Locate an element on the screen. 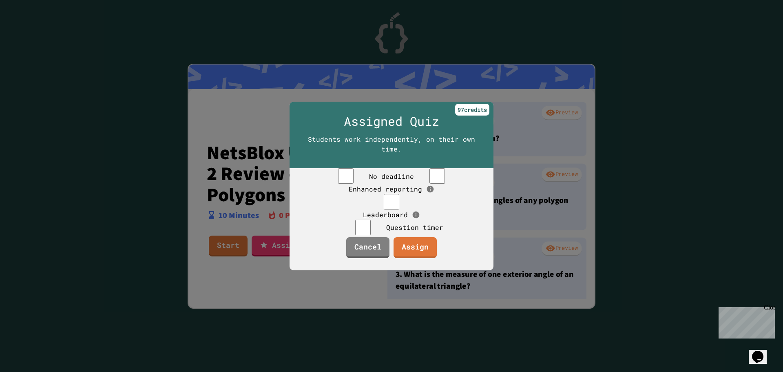 This screenshot has width=783, height=372. span: No deadline is located at coordinates (392, 176).